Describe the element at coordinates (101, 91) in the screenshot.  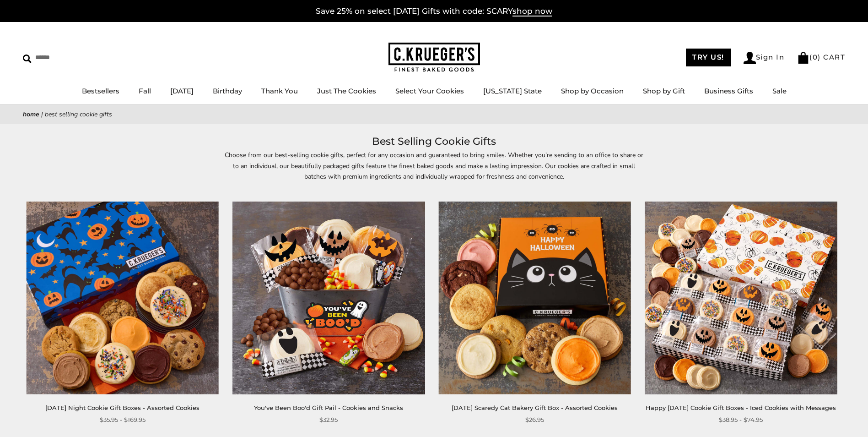
I see `a: Bestsellers` at that location.